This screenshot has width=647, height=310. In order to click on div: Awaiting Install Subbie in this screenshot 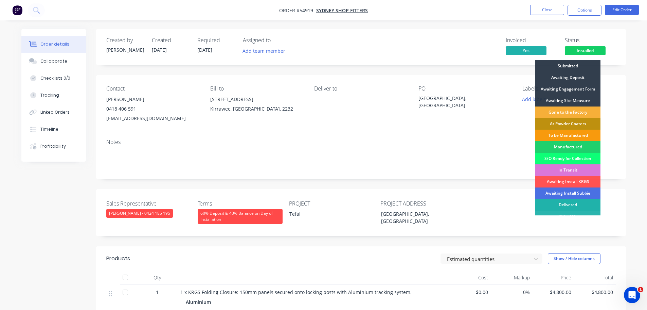, I will do `click(568, 193)`.